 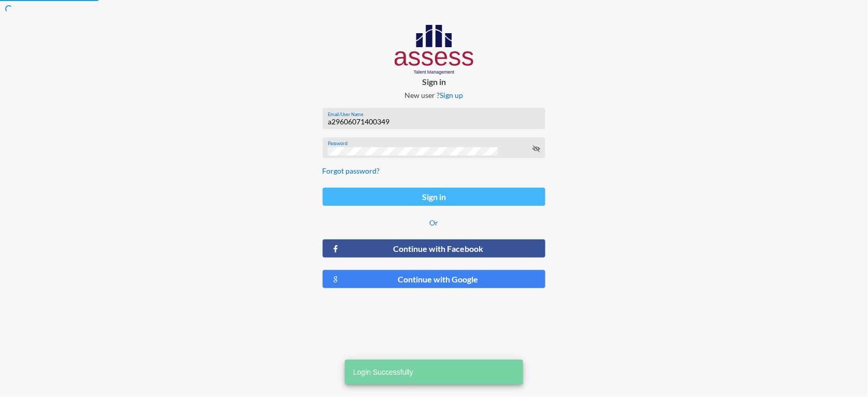 What do you see at coordinates (451, 95) in the screenshot?
I see `a: Sign up` at bounding box center [451, 95].